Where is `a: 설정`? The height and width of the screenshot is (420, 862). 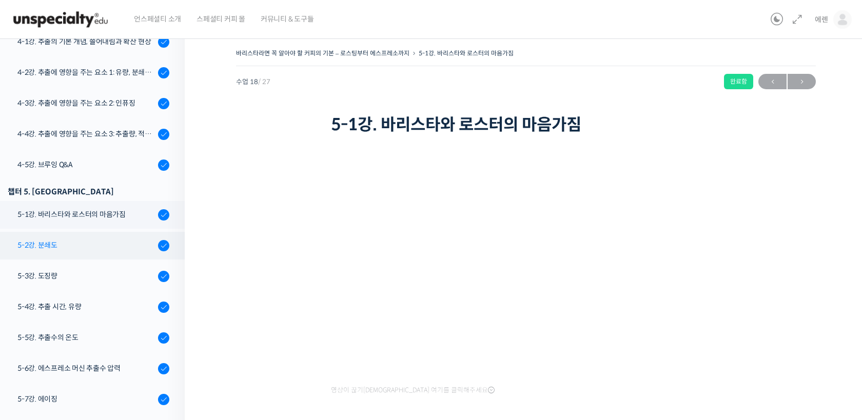 a: 설정 is located at coordinates (165, 338).